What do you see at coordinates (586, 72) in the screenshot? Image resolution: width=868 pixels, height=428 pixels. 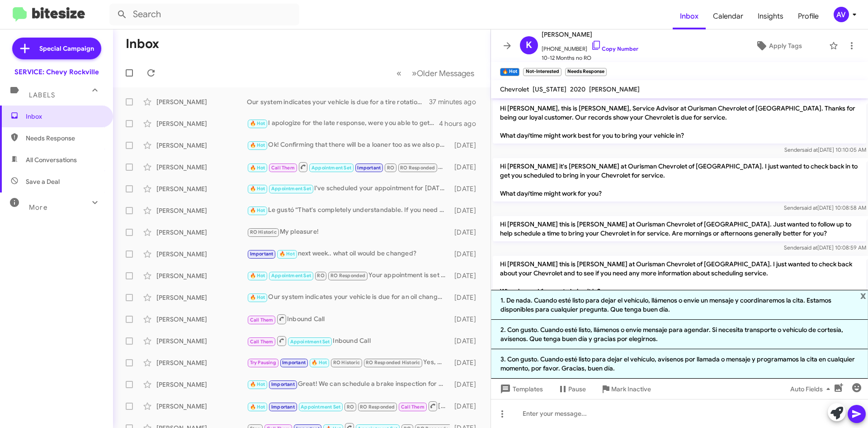 I see `small: Needs Response` at bounding box center [586, 72].